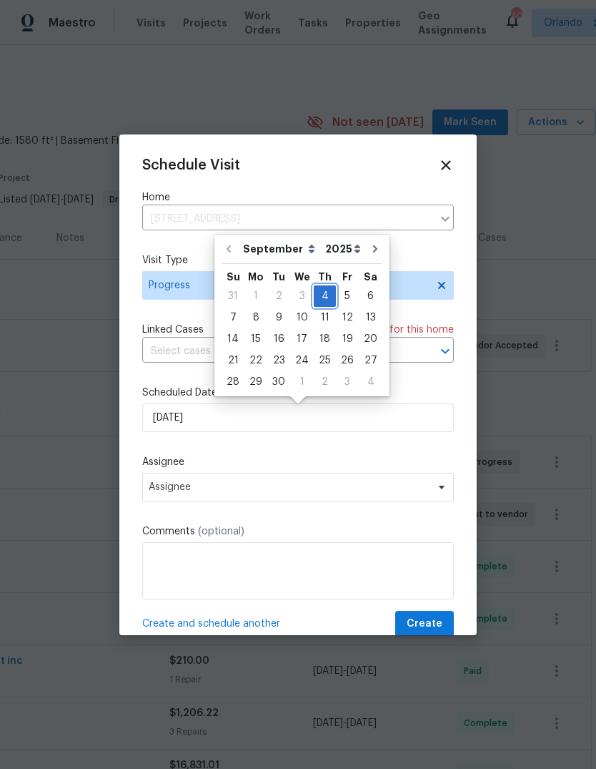 The height and width of the screenshot is (769, 596). Describe the element at coordinates (347, 317) in the screenshot. I see `div: Fri Sep 12 2025` at that location.